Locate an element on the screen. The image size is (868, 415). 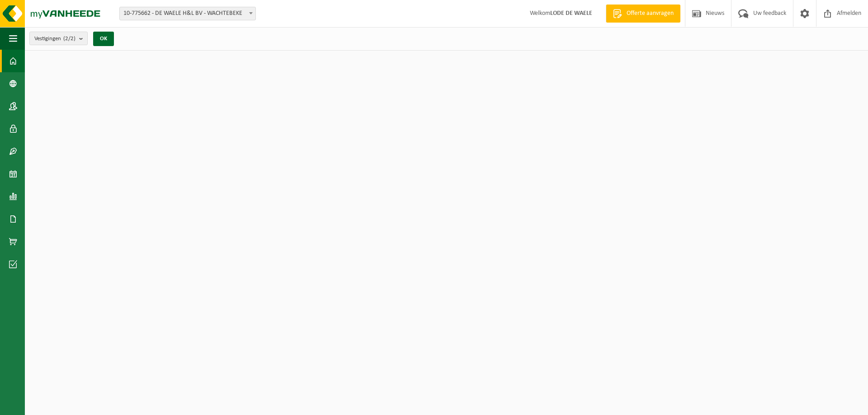
button: OK is located at coordinates (104, 39).